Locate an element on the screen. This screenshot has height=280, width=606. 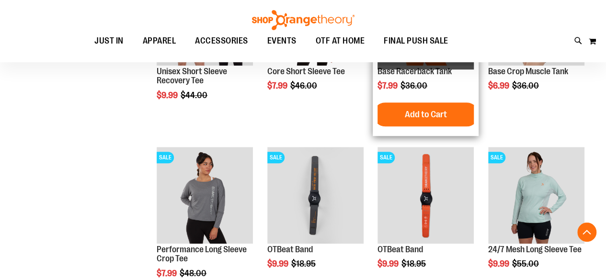
span: $48.00 is located at coordinates (194, 274).